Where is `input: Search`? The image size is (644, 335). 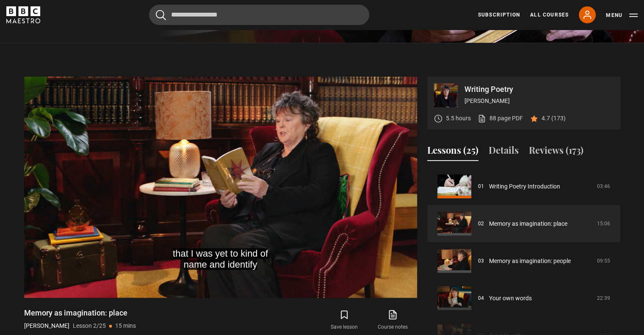 input: Search is located at coordinates (259, 15).